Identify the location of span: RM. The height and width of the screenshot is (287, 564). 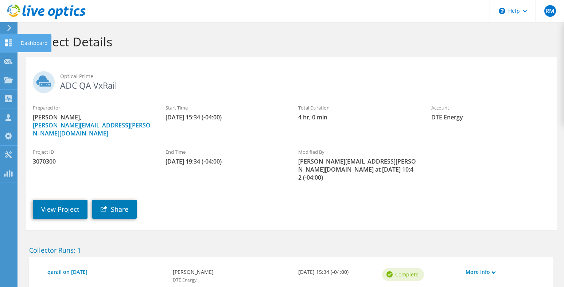
(550, 11).